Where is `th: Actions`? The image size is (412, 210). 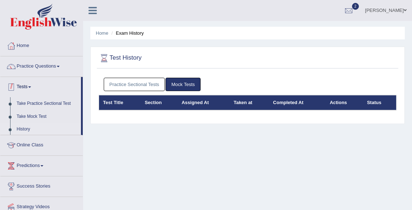
th: Actions is located at coordinates (344, 103).